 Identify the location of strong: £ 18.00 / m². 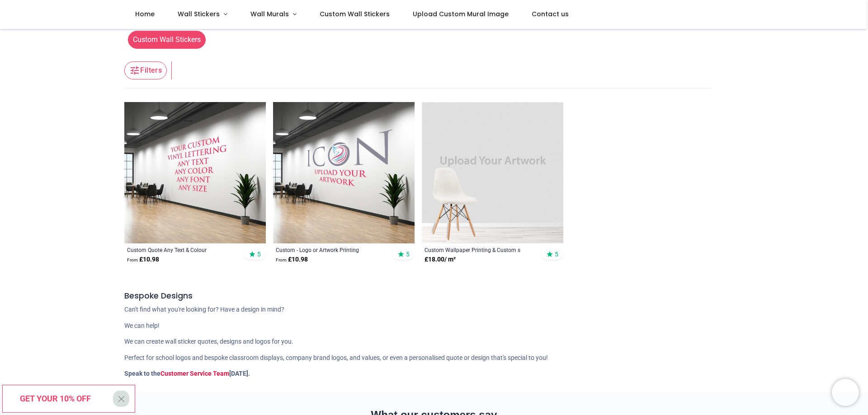
(440, 260).